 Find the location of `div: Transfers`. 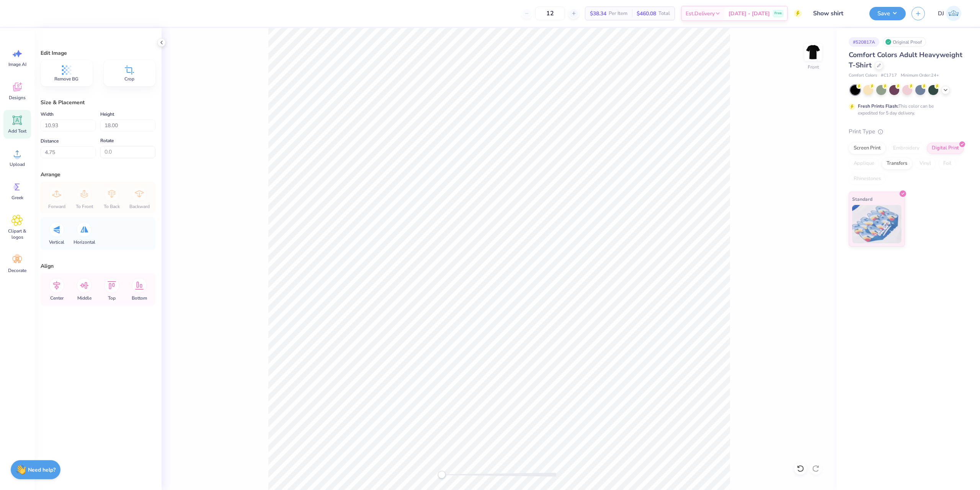

div: Transfers is located at coordinates (897, 164).